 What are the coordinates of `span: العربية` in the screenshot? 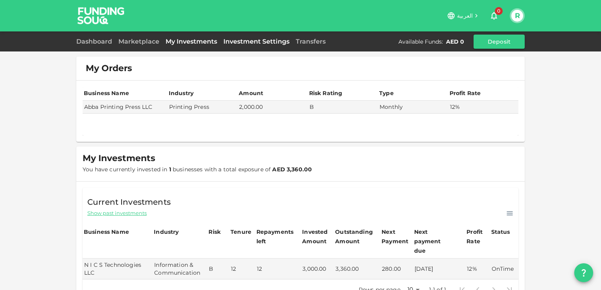 It's located at (465, 16).